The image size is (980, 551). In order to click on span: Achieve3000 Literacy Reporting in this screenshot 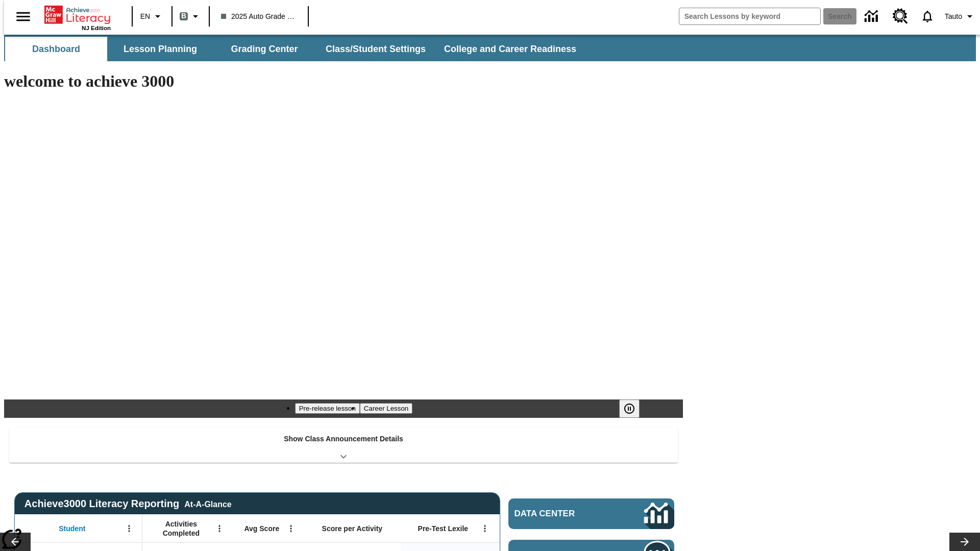, I will do `click(128, 503)`.